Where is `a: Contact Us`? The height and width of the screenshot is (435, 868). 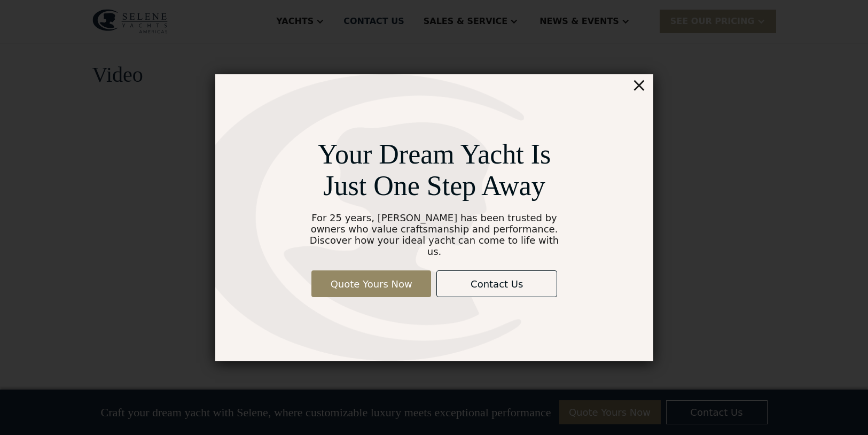 a: Contact Us is located at coordinates (497, 283).